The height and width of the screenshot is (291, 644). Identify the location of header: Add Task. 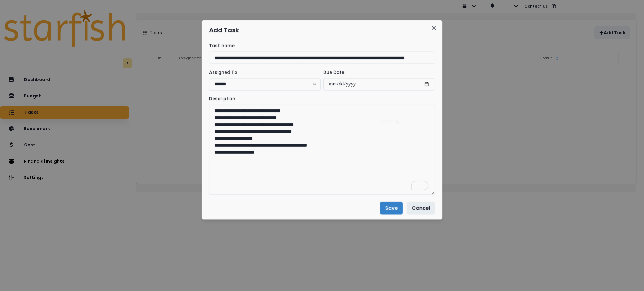
(322, 30).